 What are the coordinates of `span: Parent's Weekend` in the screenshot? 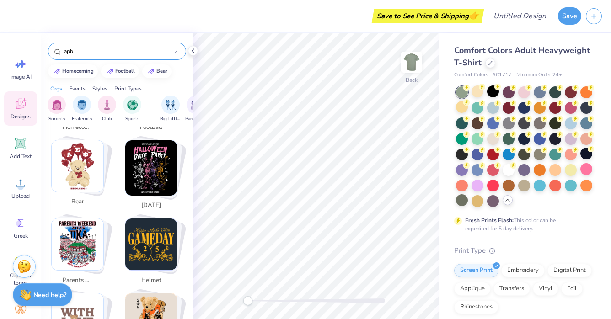 It's located at (196, 119).